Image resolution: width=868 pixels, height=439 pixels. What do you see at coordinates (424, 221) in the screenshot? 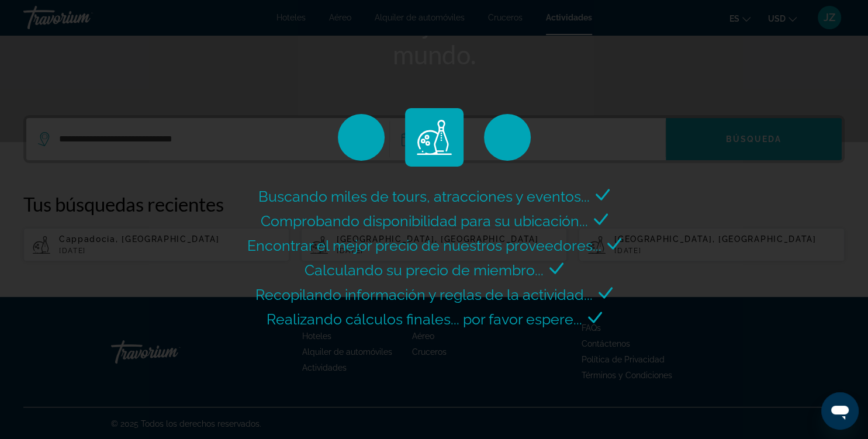
I see `span: Comprobando disponibilidad para su ubicación...` at bounding box center [424, 221].